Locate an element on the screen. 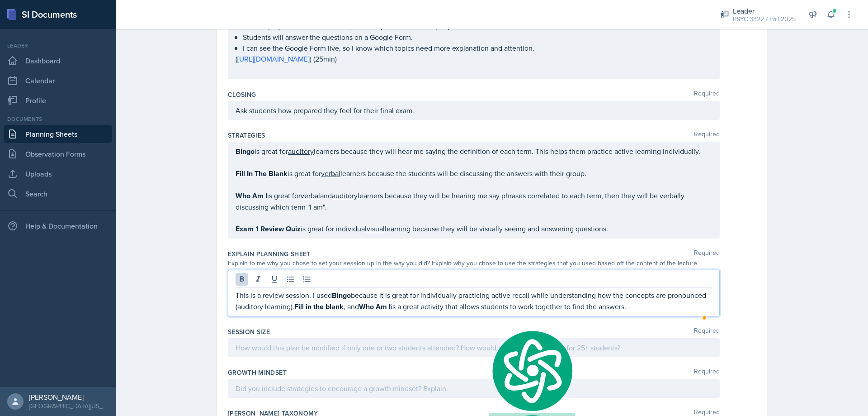 The height and width of the screenshot is (416, 868). u: visual is located at coordinates (376, 228).